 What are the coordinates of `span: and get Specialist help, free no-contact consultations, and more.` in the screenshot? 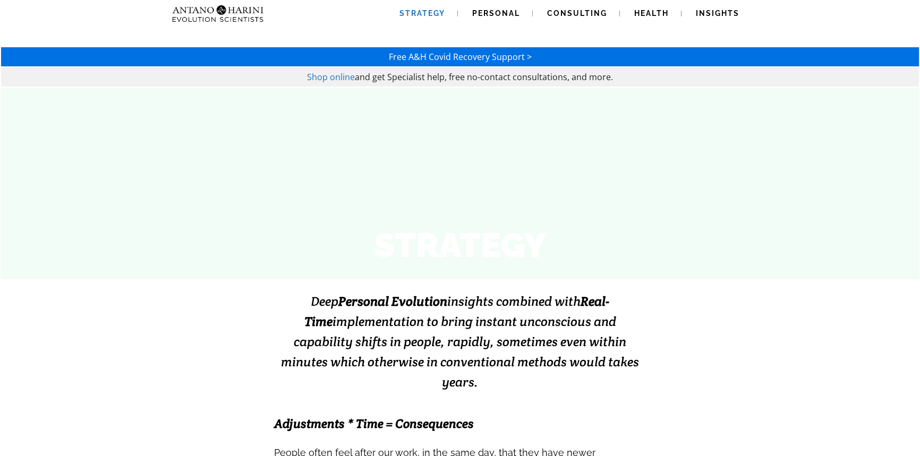 It's located at (484, 77).